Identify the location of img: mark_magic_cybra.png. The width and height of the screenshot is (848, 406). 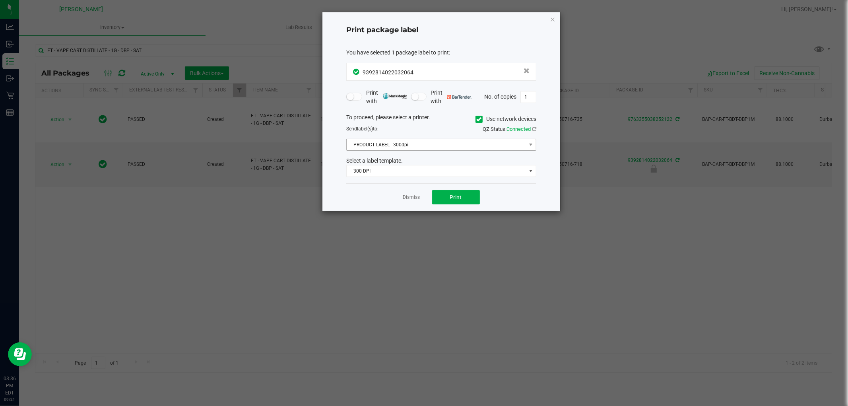
(395, 96).